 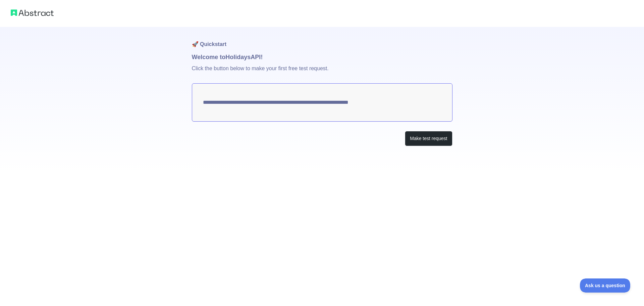 I want to click on img: Abstract logo, so click(x=32, y=13).